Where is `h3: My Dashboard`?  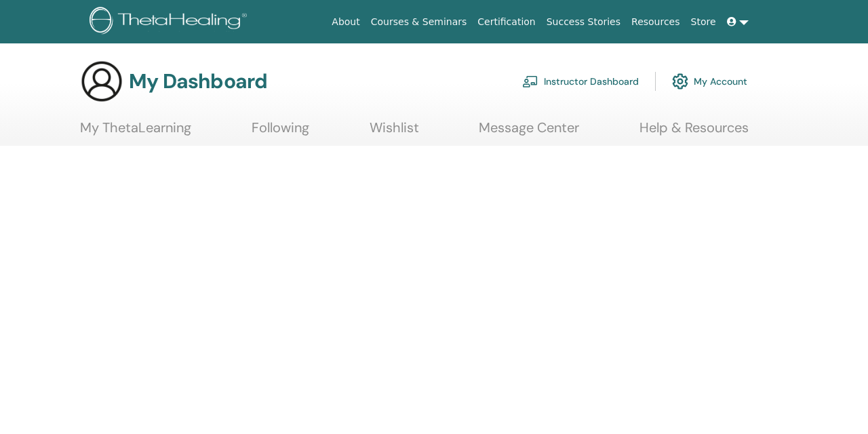
h3: My Dashboard is located at coordinates (198, 82).